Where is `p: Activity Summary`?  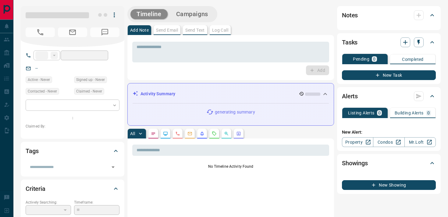
p: Activity Summary is located at coordinates (158, 94).